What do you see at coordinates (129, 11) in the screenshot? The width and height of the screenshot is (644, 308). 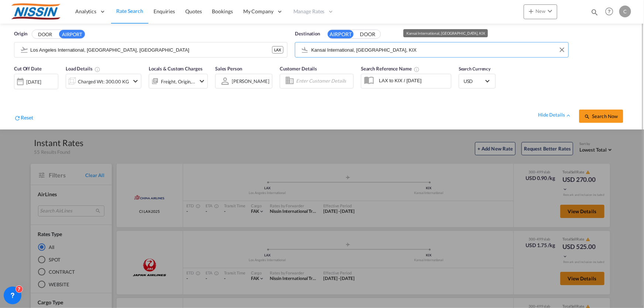 I see `span: Rate Search` at bounding box center [129, 11].